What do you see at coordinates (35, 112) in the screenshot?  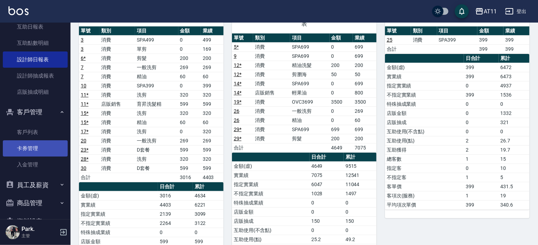 I see `button: 客戶管理` at bounding box center [35, 112].